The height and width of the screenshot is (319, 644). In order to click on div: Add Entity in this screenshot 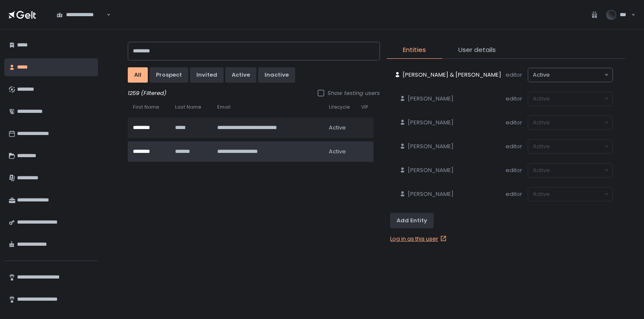, I will do `click(412, 221)`.